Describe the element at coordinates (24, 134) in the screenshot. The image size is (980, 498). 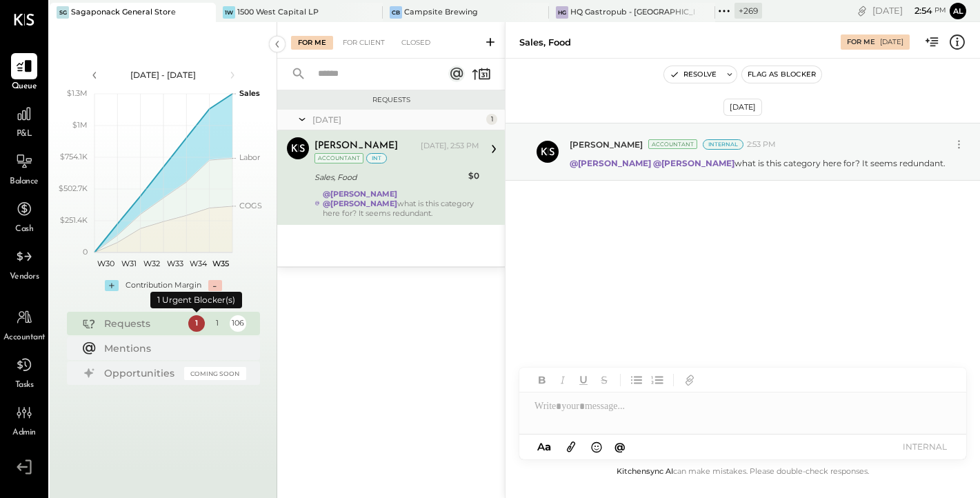
I see `span: P&L` at that location.